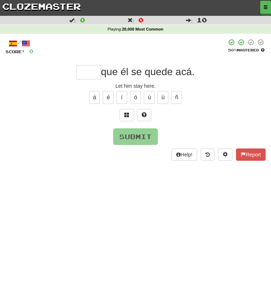 The width and height of the screenshot is (271, 297). Describe the element at coordinates (207, 155) in the screenshot. I see `button: Round history (alt+y)` at that location.